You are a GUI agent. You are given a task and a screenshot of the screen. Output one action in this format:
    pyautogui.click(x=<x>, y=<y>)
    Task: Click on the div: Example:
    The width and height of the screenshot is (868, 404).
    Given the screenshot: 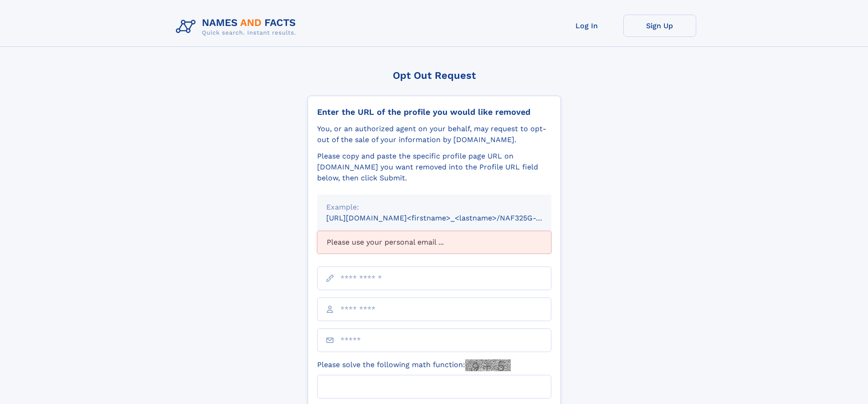 What is the action you would take?
    pyautogui.click(x=434, y=207)
    